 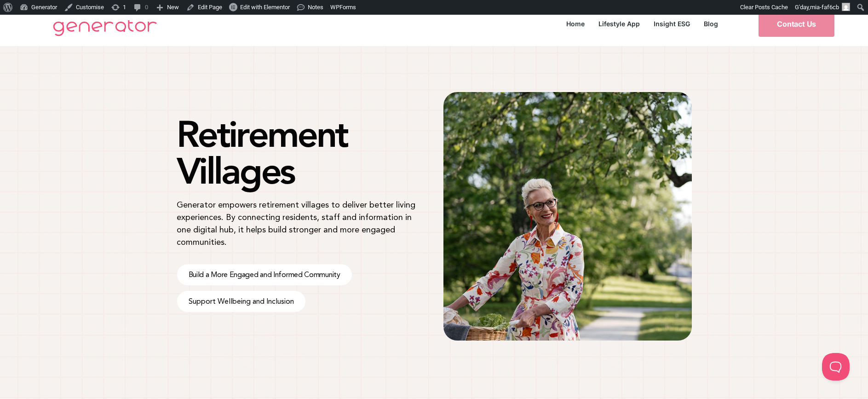 What do you see at coordinates (241, 301) in the screenshot?
I see `span: Support Wellbeing and Inclusion` at bounding box center [241, 301].